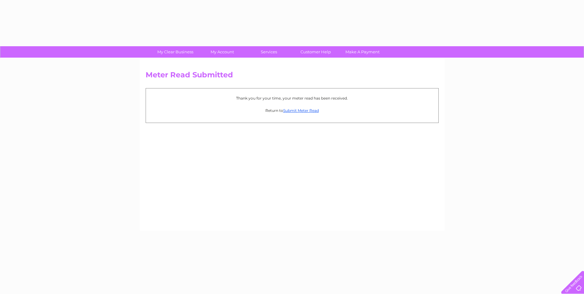 The width and height of the screenshot is (584, 294). What do you see at coordinates (301, 110) in the screenshot?
I see `a: Submit Meter Read` at bounding box center [301, 110].